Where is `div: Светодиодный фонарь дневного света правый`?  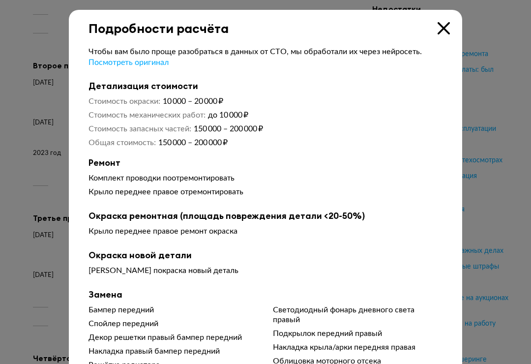
div: Светодиодный фонарь дневного света правый is located at coordinates (357, 315).